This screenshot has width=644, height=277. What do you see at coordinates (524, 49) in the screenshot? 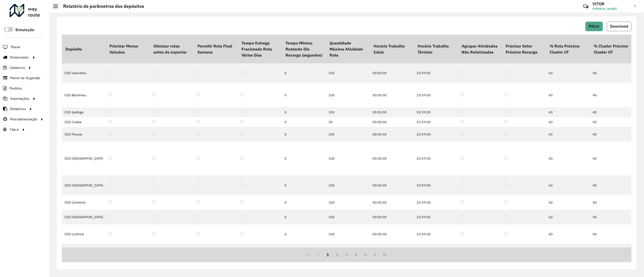
I see `th: Priorizar Setor Próximo Recarga` at bounding box center [524, 49].